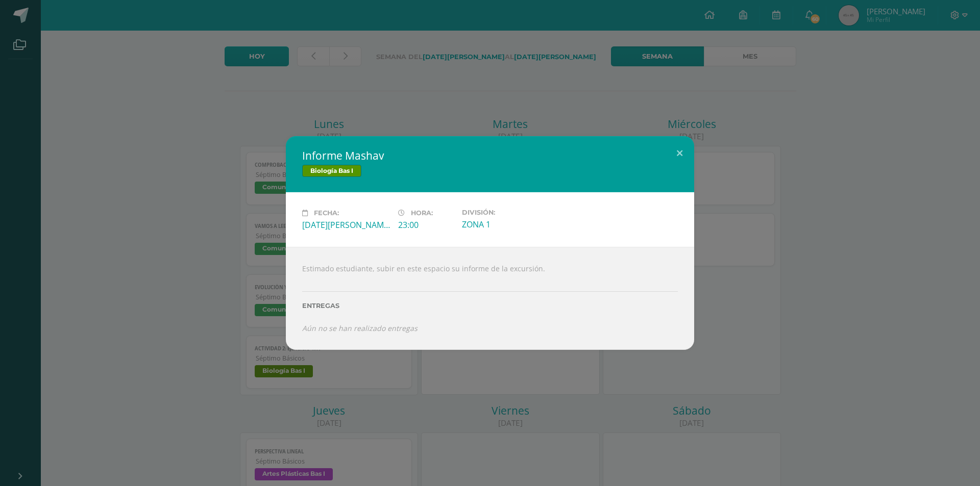 The width and height of the screenshot is (980, 486). Describe the element at coordinates (422, 213) in the screenshot. I see `span: Hora:` at that location.